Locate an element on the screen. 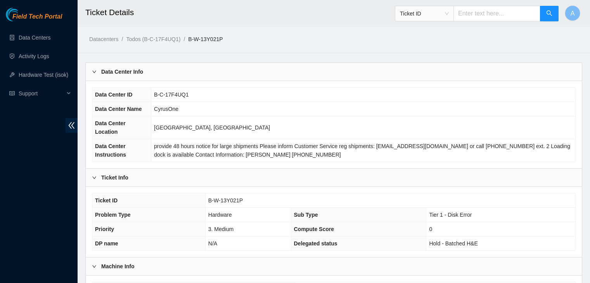 The image size is (590, 283). span: Support is located at coordinates (41, 93).